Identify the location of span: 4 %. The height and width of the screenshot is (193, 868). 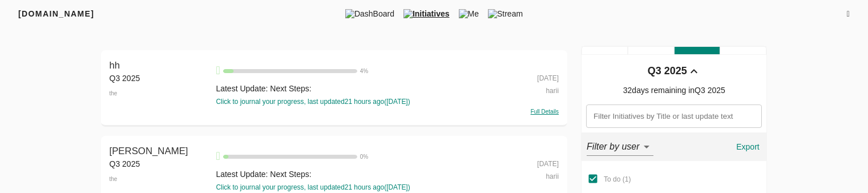
(364, 70).